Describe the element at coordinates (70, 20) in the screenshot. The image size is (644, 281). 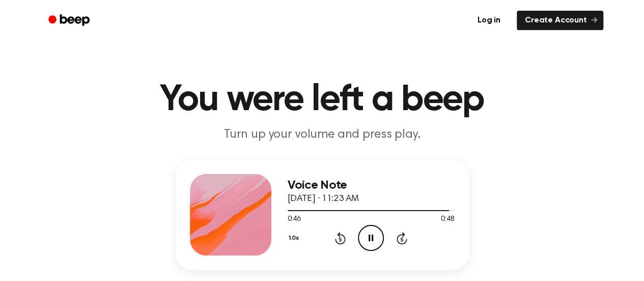
I see `a: Beep` at that location.